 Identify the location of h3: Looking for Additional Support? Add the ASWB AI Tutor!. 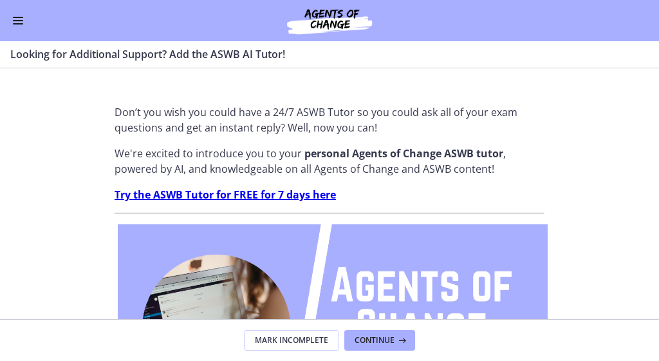
(322, 54).